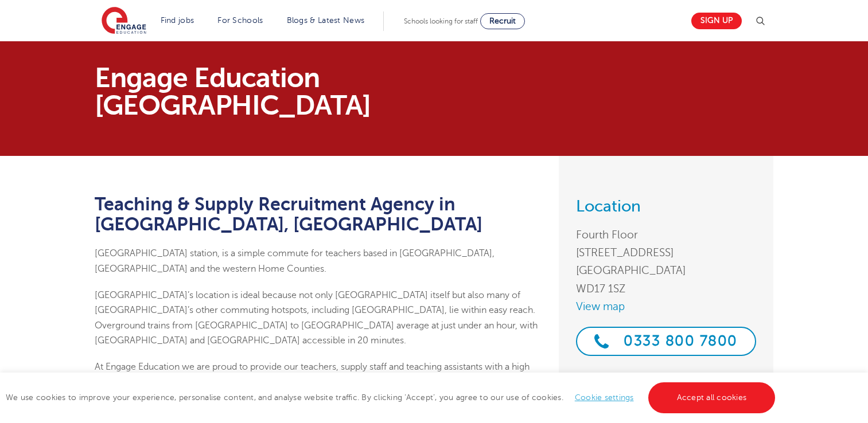  What do you see at coordinates (666, 206) in the screenshot?
I see `h3: Location` at bounding box center [666, 206].